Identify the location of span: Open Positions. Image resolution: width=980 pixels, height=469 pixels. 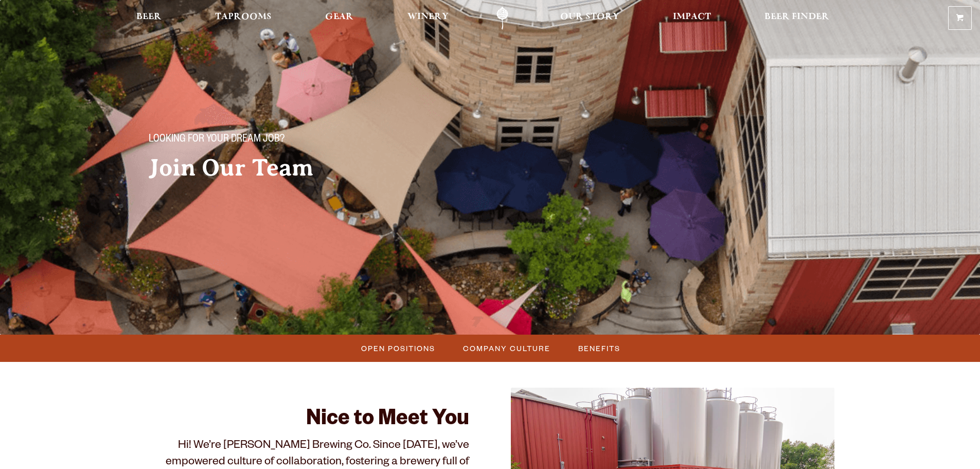
(399, 348).